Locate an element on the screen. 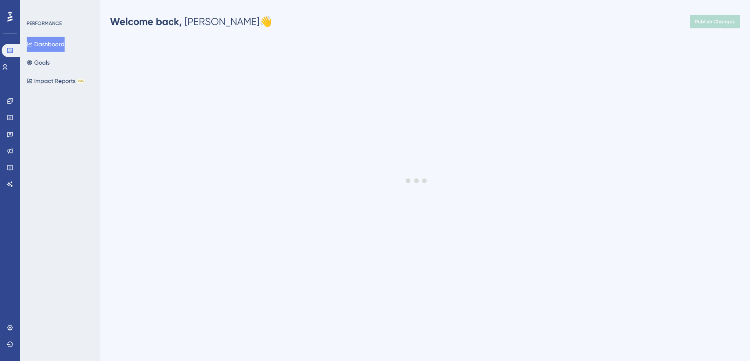 Image resolution: width=750 pixels, height=361 pixels. button: Impact ReportsBETA is located at coordinates (55, 81).